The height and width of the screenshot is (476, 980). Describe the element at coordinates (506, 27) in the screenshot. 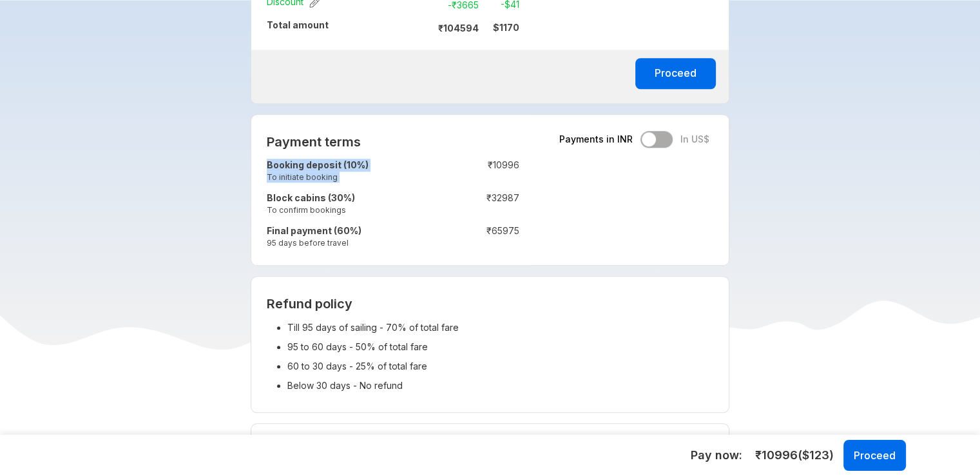

I see `strong: $ 1170` at that location.